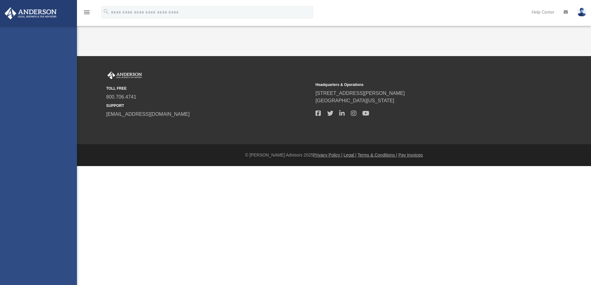  I want to click on i: search, so click(106, 12).